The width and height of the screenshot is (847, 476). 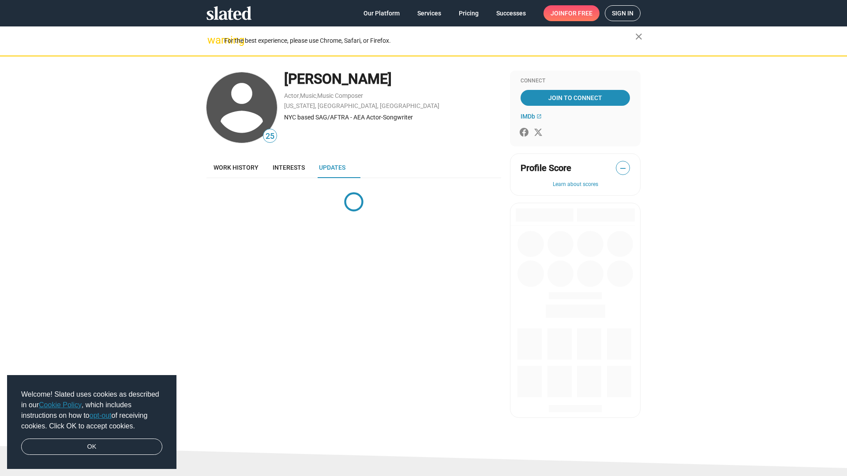 I want to click on span: Successes, so click(x=511, y=13).